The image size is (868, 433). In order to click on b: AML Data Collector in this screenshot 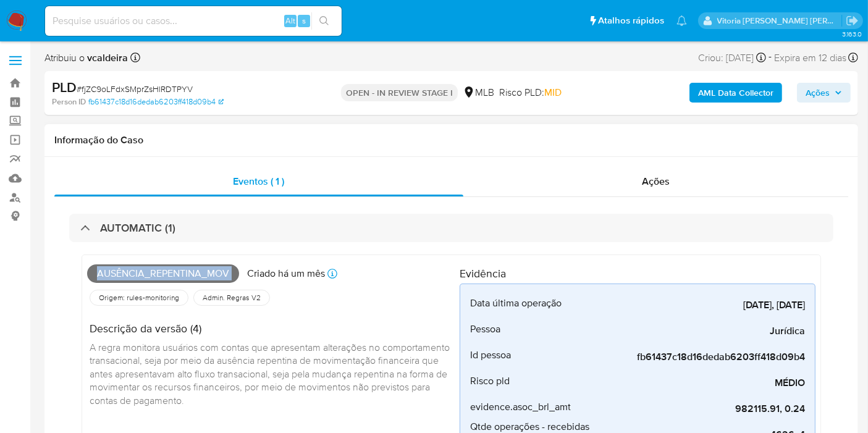, I will do `click(736, 92)`.